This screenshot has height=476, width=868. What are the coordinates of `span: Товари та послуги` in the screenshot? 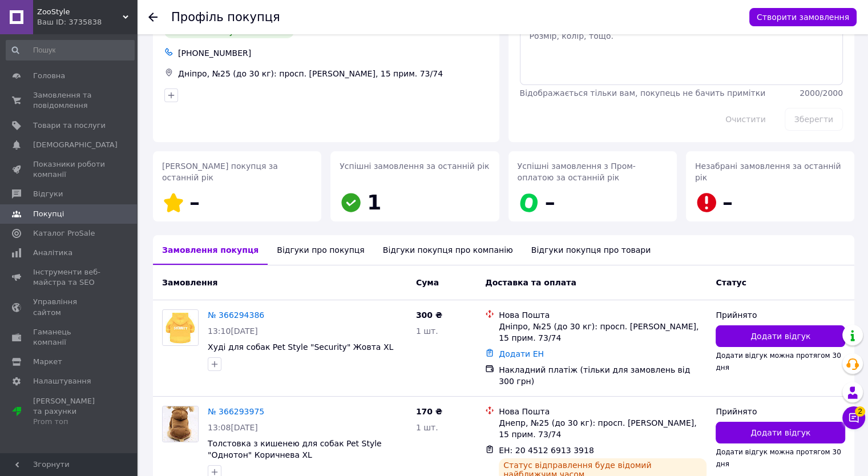 It's located at (69, 126).